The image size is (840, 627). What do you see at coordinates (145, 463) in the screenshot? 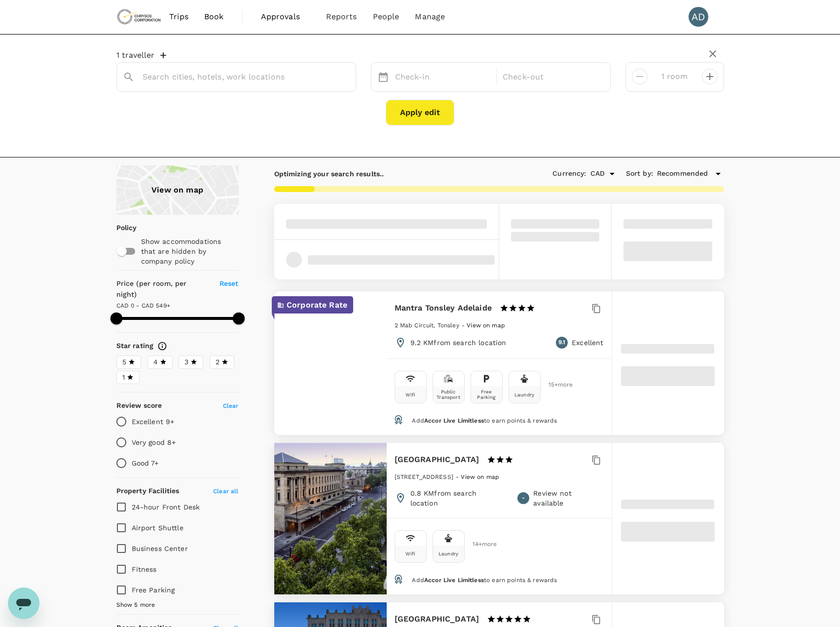
I see `p: Good 7+` at bounding box center [145, 463].